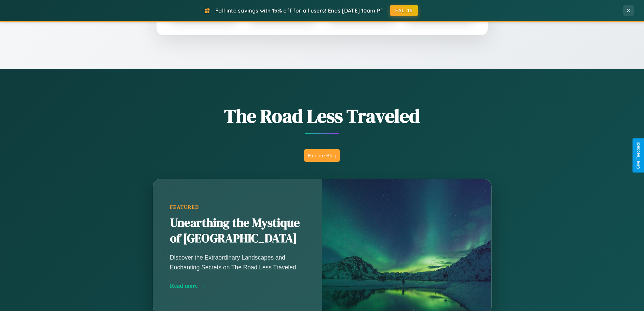 Image resolution: width=644 pixels, height=311 pixels. What do you see at coordinates (638, 155) in the screenshot?
I see `div: Give Feedback` at bounding box center [638, 155].